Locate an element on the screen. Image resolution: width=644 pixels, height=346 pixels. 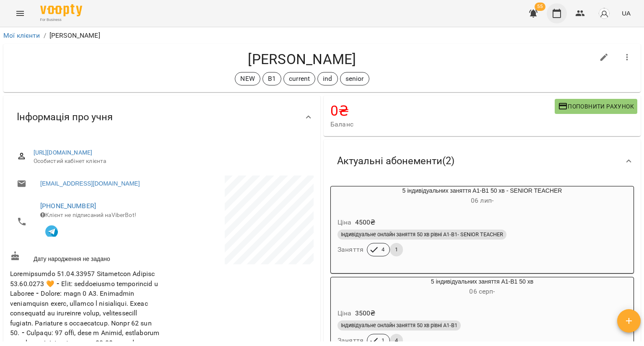
img: avatar_s.png is located at coordinates (604, 13).